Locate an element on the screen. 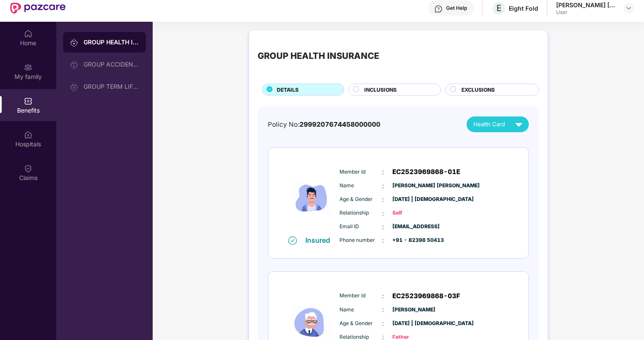 The image size is (644, 340). span: Email ID is located at coordinates (361, 226).